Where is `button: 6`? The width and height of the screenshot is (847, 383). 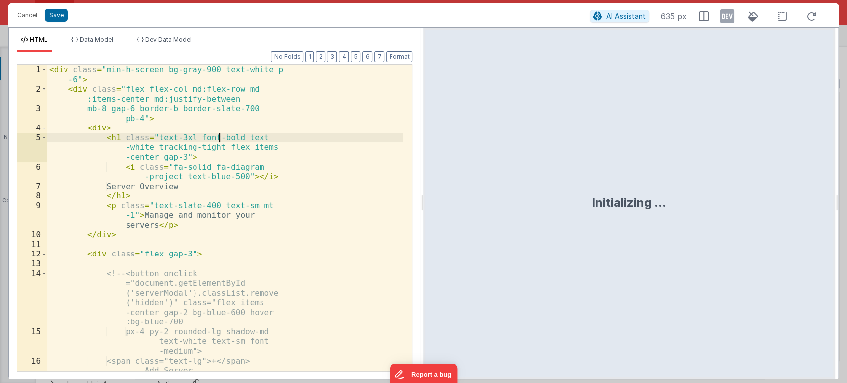
button: 6 is located at coordinates (367, 57).